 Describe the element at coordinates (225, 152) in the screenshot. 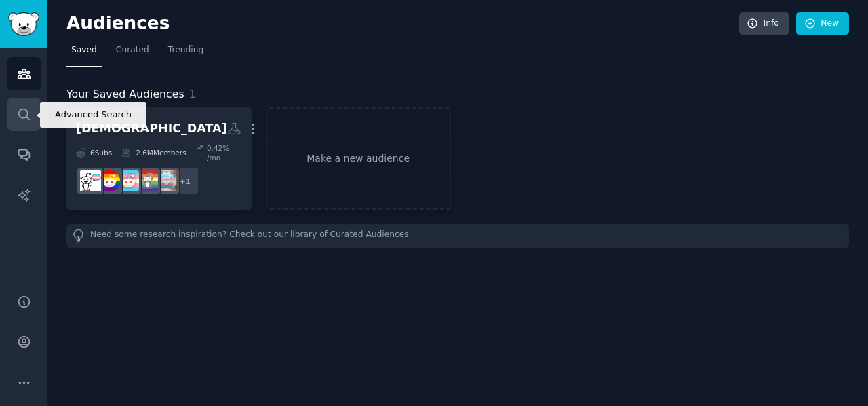

I see `div: 0.42 % /mo` at that location.